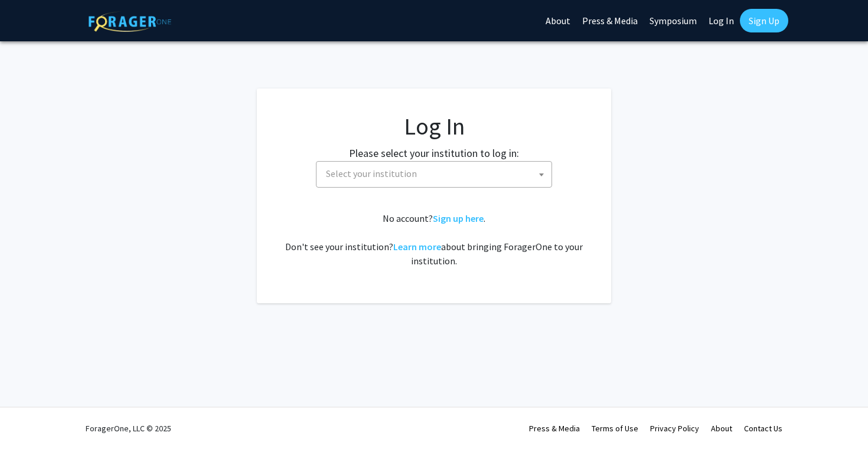  Describe the element at coordinates (128, 429) in the screenshot. I see `div: ForagerOne, LLC © 2025` at that location.